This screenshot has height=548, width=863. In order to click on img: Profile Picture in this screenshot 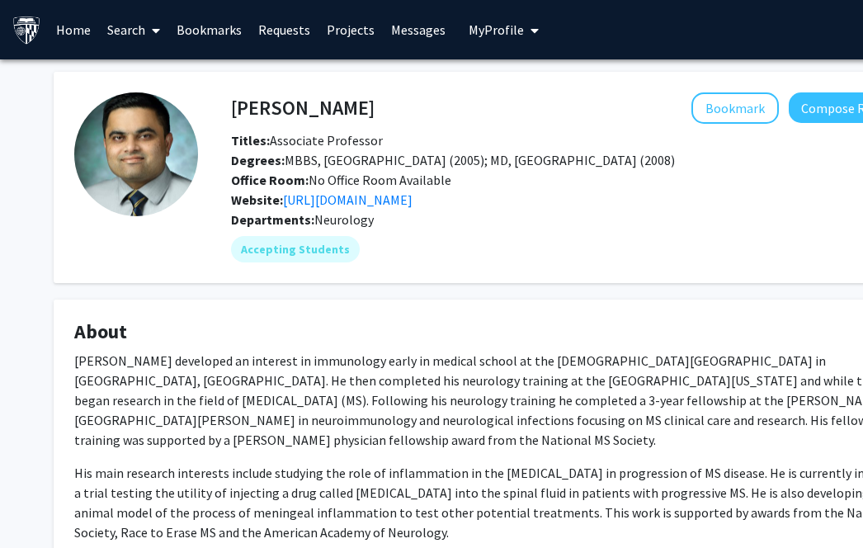, I will do `click(136, 154)`.